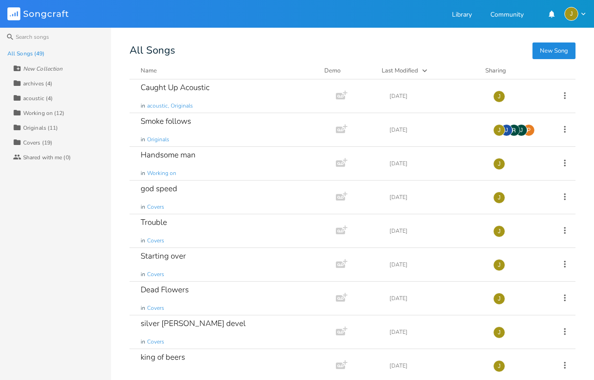  What do you see at coordinates (227, 71) in the screenshot?
I see `button: Name` at bounding box center [227, 71].